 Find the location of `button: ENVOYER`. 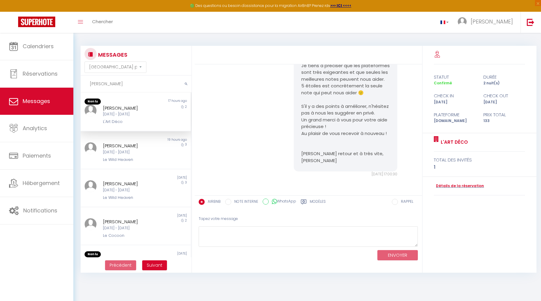

button: ENVOYER is located at coordinates (397, 256).